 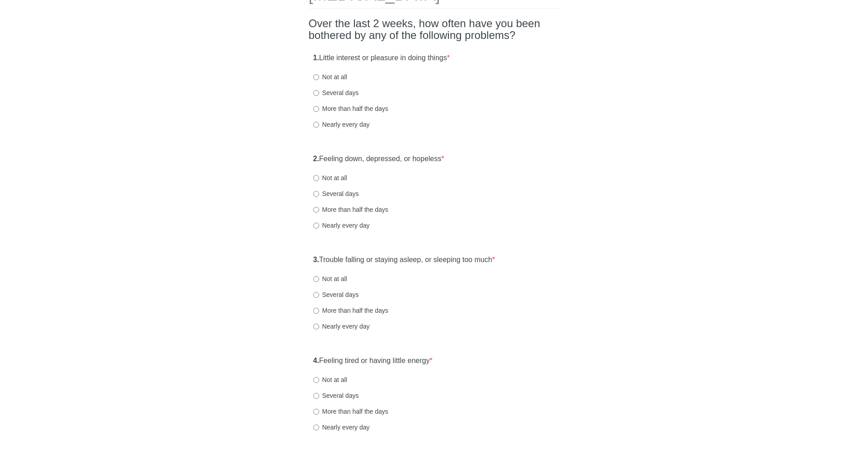 What do you see at coordinates (379, 159) in the screenshot?
I see `label: Feeling down, depressed, or hopeless` at bounding box center [379, 159].